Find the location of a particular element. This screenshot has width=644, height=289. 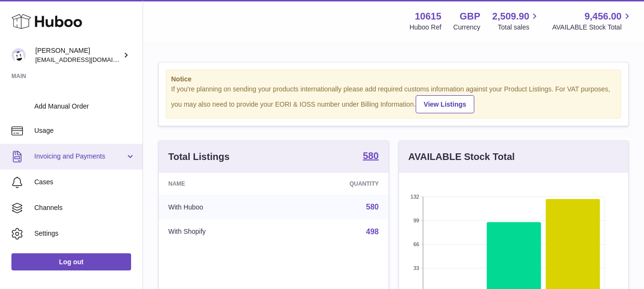

strong: Notice is located at coordinates (393, 79).